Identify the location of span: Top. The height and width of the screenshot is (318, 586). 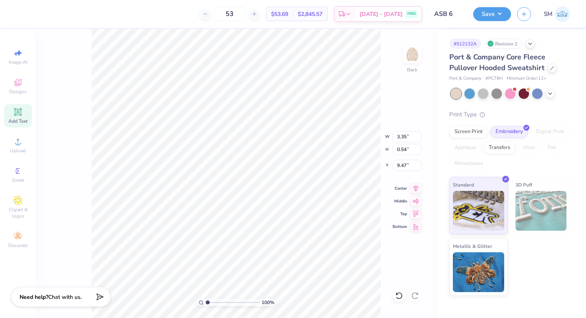
(400, 214).